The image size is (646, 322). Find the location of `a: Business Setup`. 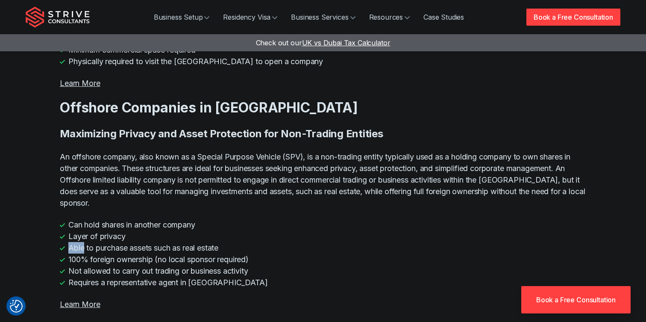

a: Business Setup is located at coordinates (182, 17).